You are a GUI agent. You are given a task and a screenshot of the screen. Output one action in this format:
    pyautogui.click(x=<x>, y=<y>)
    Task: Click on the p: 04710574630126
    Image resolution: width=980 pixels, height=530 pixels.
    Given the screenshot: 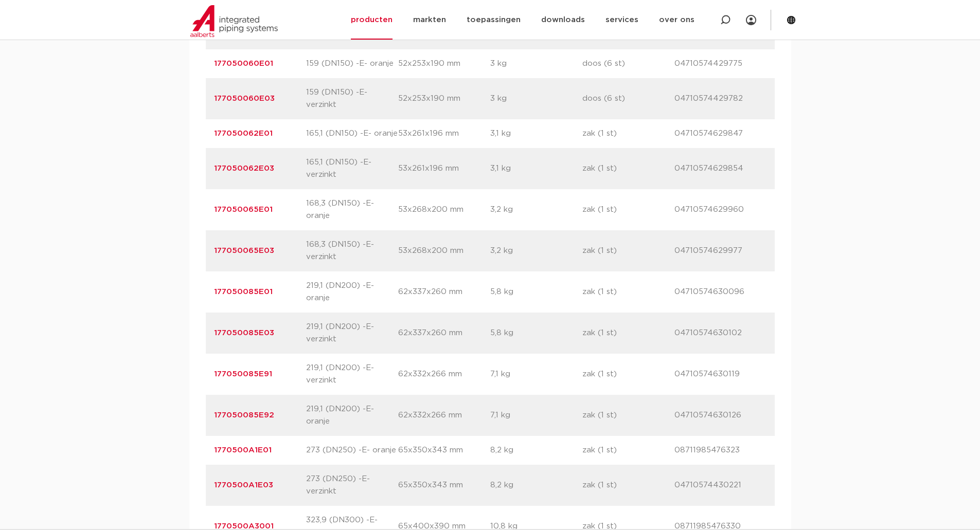 What is the action you would take?
    pyautogui.click(x=720, y=415)
    